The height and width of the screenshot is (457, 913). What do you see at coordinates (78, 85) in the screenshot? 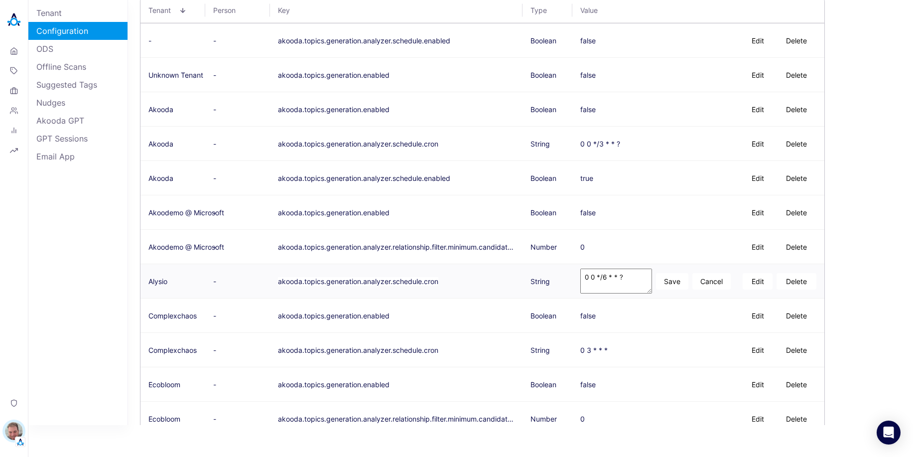
I see `a: Suggested Tags` at bounding box center [78, 85].